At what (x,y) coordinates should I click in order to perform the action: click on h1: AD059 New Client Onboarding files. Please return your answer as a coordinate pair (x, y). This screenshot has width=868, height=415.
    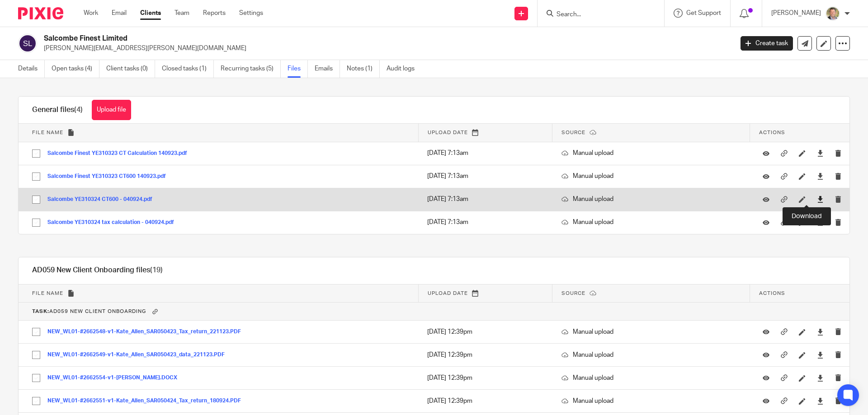
    Looking at the image, I should click on (98, 270).